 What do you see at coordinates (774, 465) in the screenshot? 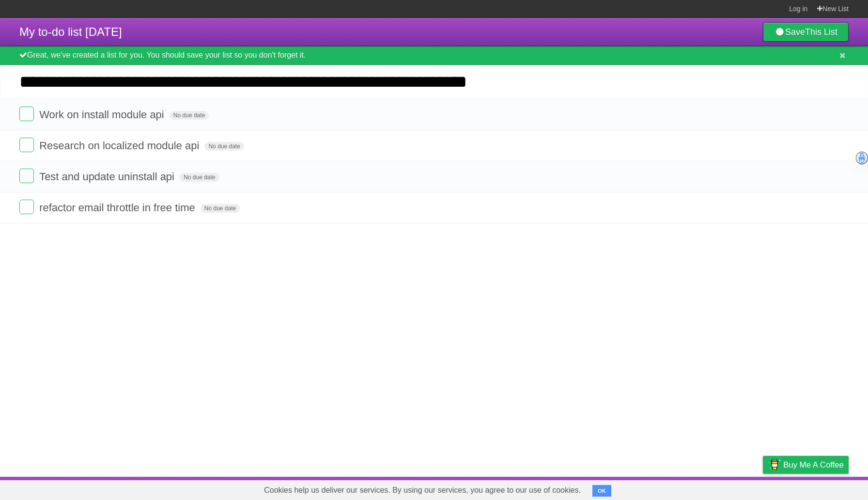
I see `img: Buy me a coffee` at bounding box center [774, 465].